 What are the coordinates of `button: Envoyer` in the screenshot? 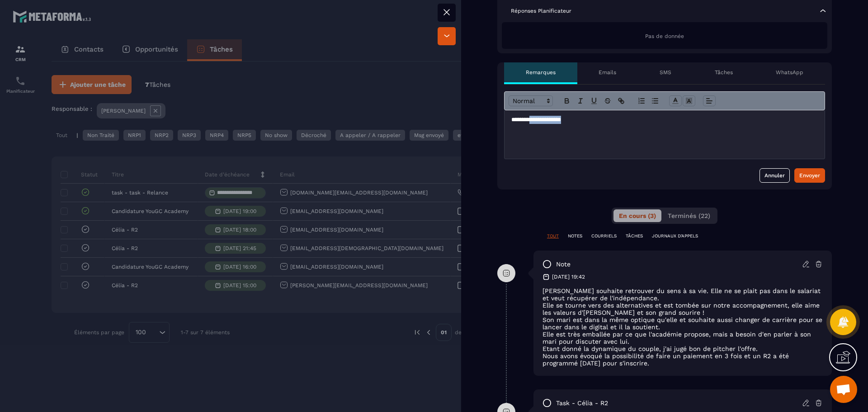 It's located at (810, 175).